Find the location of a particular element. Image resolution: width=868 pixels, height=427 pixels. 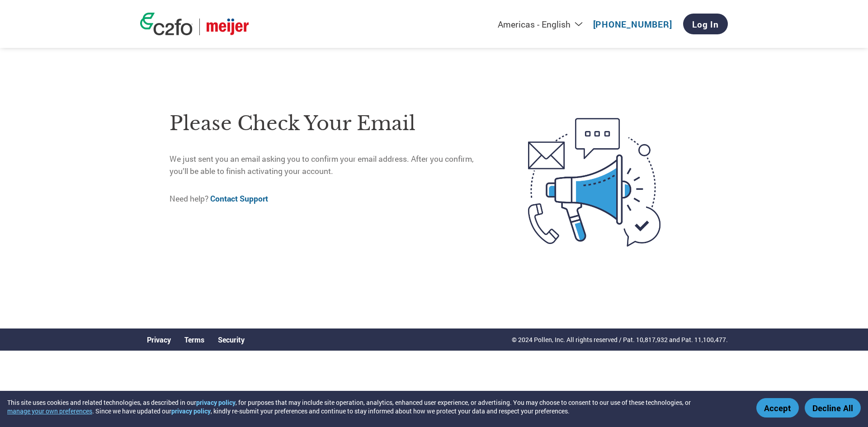

a: Contact Support is located at coordinates (239, 199).